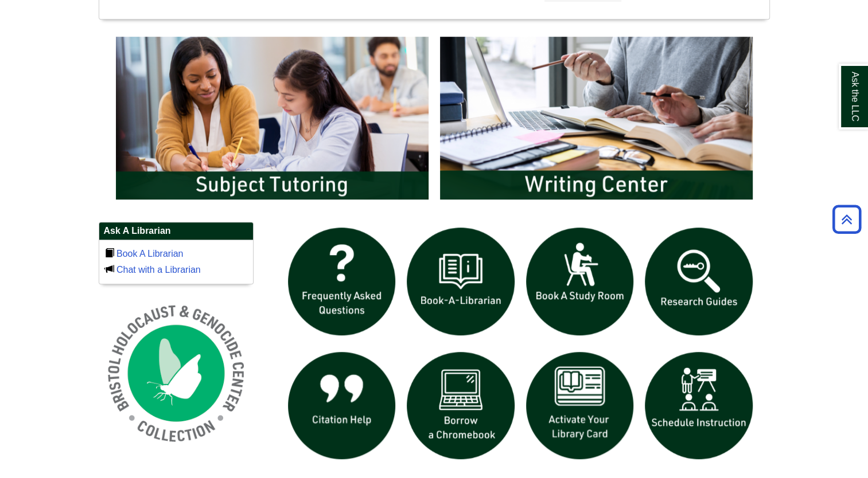 This screenshot has width=868, height=478. I want to click on a: Chat with a Librarian, so click(158, 269).